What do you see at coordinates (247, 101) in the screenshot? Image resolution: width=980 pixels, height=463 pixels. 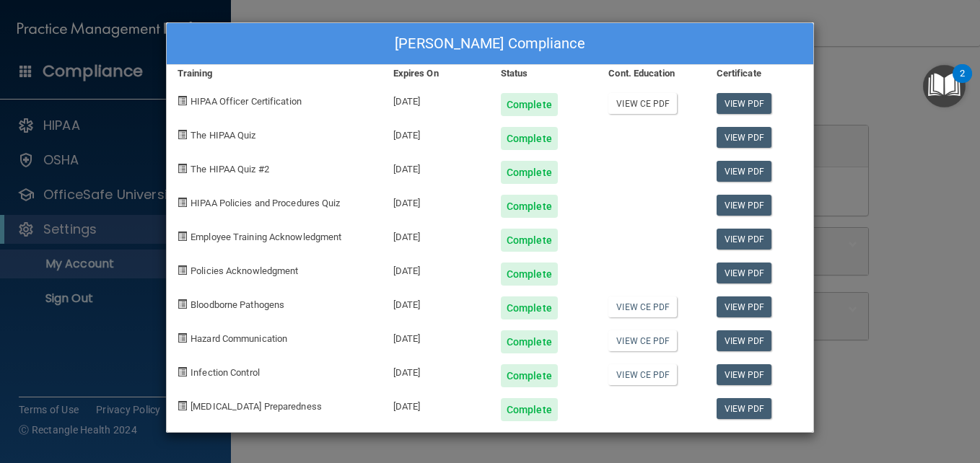 I see `span: HIPAA Officer Certification` at bounding box center [247, 101].